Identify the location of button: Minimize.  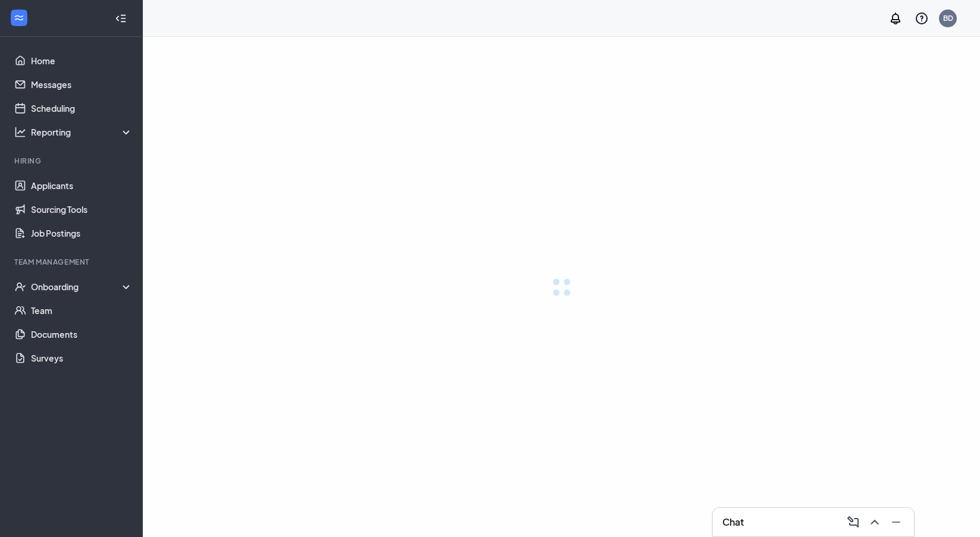
(895, 522).